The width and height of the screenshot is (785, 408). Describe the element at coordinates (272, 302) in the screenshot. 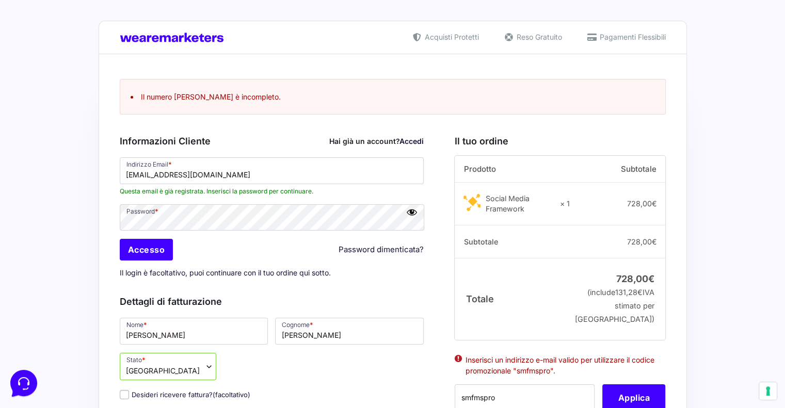

I see `h3: Dettagli di fatturazione` at that location.